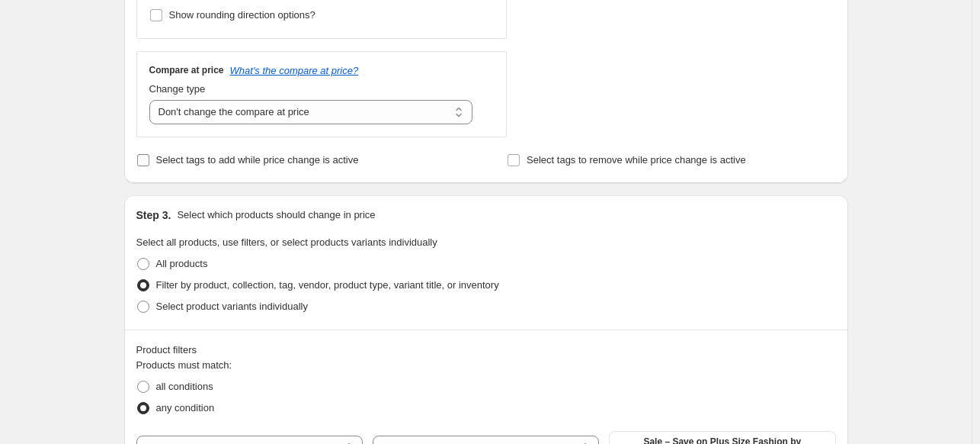 This screenshot has height=444, width=980. I want to click on h3: Compare at price, so click(187, 70).